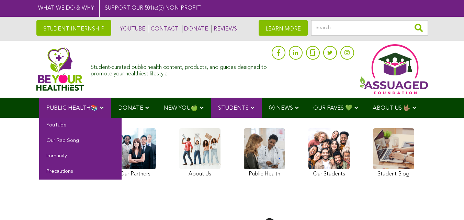 Image resolution: width=464 pixels, height=220 pixels. What do you see at coordinates (131, 108) in the screenshot?
I see `span: DONATE` at bounding box center [131, 108].